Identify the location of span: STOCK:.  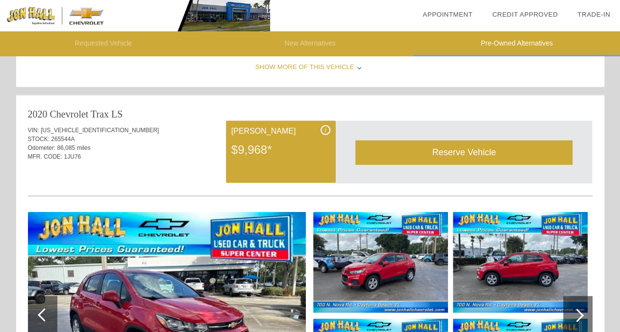
(39, 139).